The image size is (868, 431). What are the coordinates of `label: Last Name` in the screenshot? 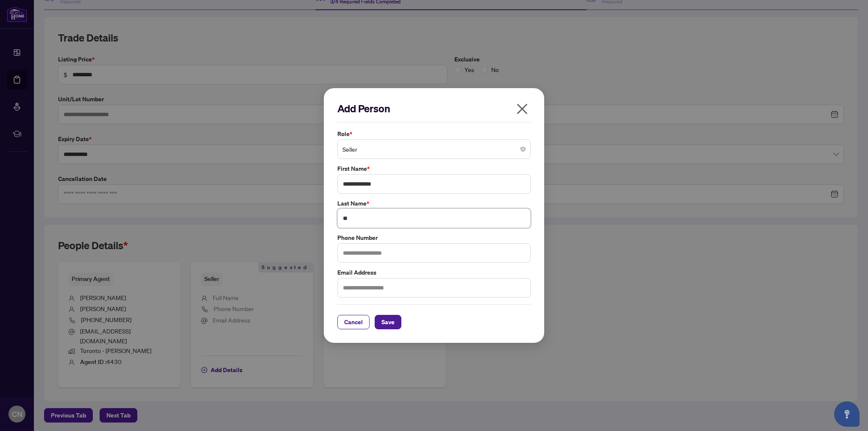 It's located at (434, 203).